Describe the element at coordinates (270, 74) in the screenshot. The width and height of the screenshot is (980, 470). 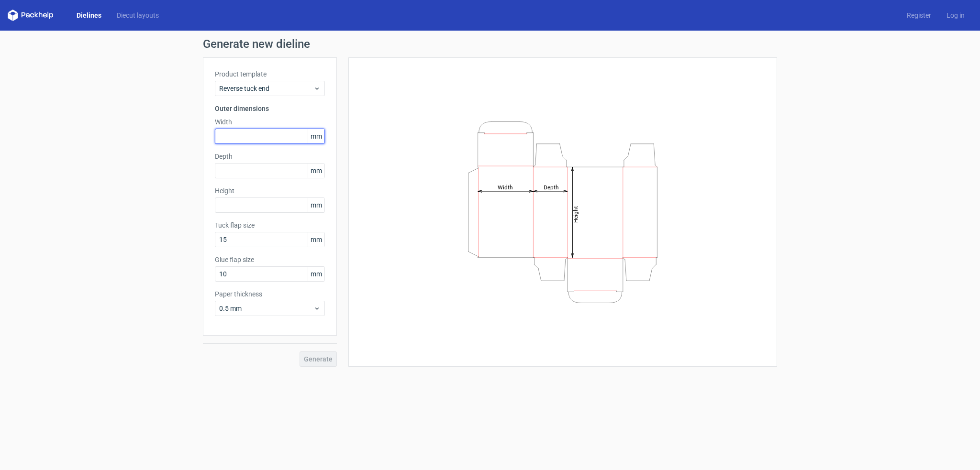
I see `label: Product template` at that location.